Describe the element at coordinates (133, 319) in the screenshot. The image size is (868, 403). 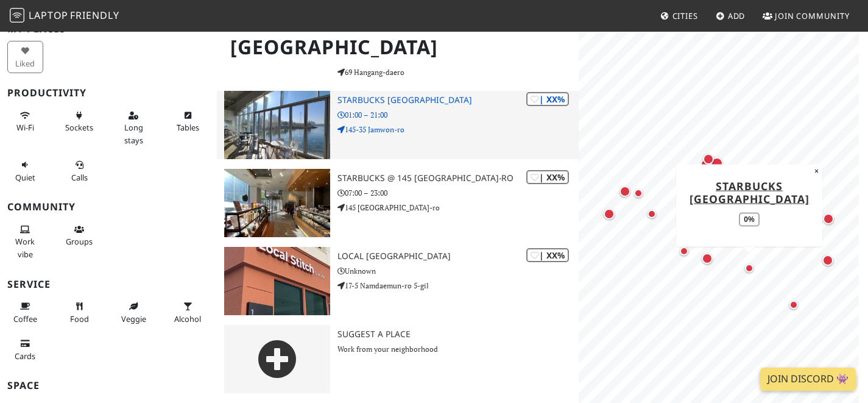
I see `span: Veggie` at that location.